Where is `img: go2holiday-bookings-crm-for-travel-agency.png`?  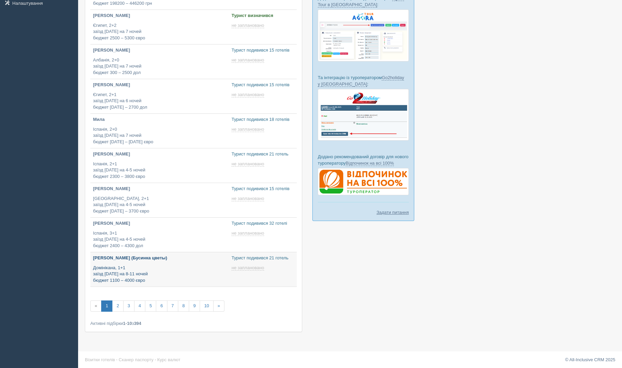 img: go2holiday-bookings-crm-for-travel-agency.png is located at coordinates (363, 114).